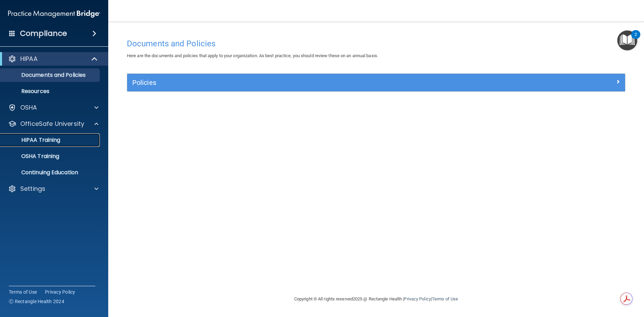 The height and width of the screenshot is (317, 644). I want to click on p: Continuing Education, so click(50, 173).